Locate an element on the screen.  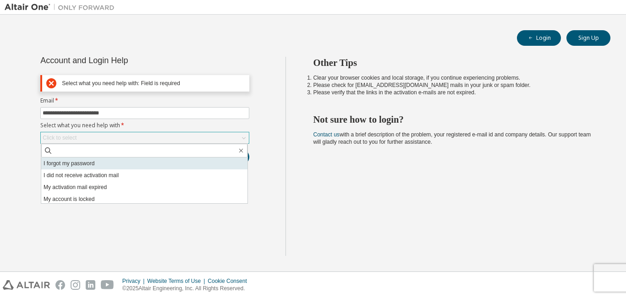
div: Select what you need help with: Field is required is located at coordinates (153, 83).